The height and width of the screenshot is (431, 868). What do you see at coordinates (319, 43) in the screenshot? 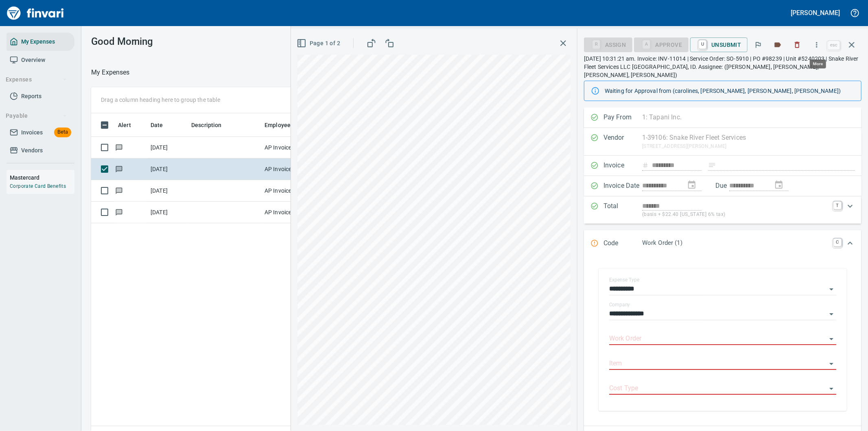
I see `span: Page 1 of 2` at bounding box center [319, 43].